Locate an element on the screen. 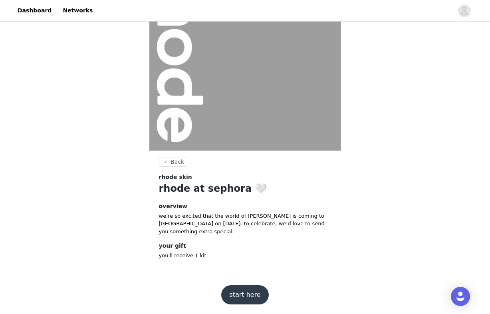 The width and height of the screenshot is (490, 314). div: avatar is located at coordinates (464, 11).